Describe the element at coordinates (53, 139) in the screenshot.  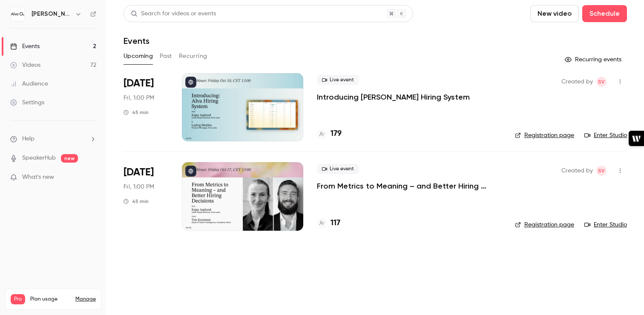
I see `li: help-dropdown-opener` at that location.